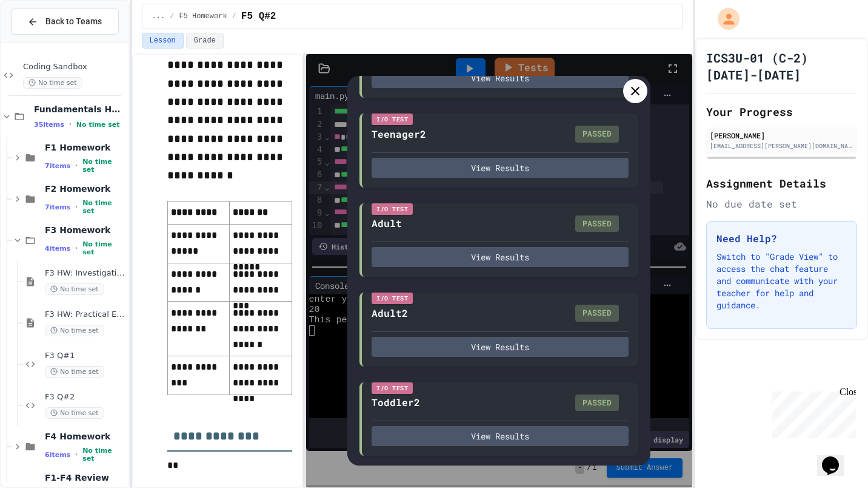 This screenshot has width=868, height=488. I want to click on div: Toddler2, so click(396, 402).